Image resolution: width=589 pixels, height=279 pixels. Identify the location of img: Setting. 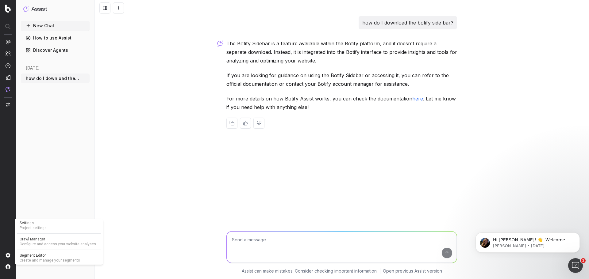
(8, 255).